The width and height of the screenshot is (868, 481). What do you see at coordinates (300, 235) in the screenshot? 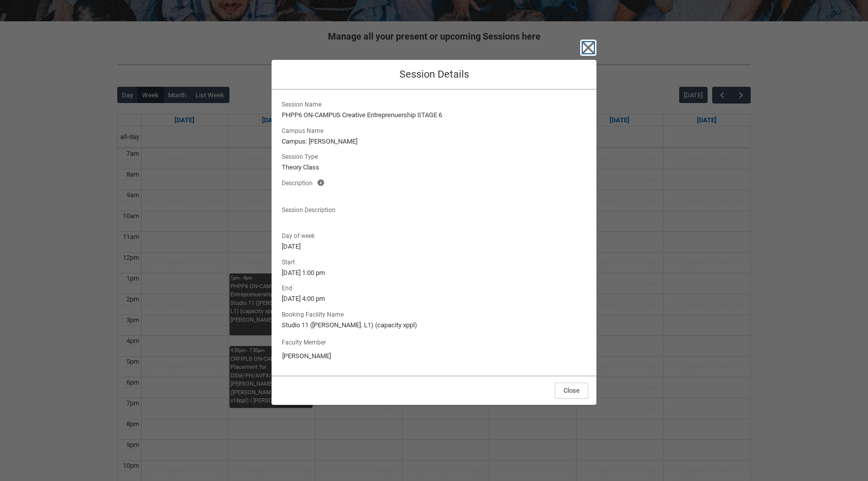
I see `span: Day of week` at bounding box center [300, 235].